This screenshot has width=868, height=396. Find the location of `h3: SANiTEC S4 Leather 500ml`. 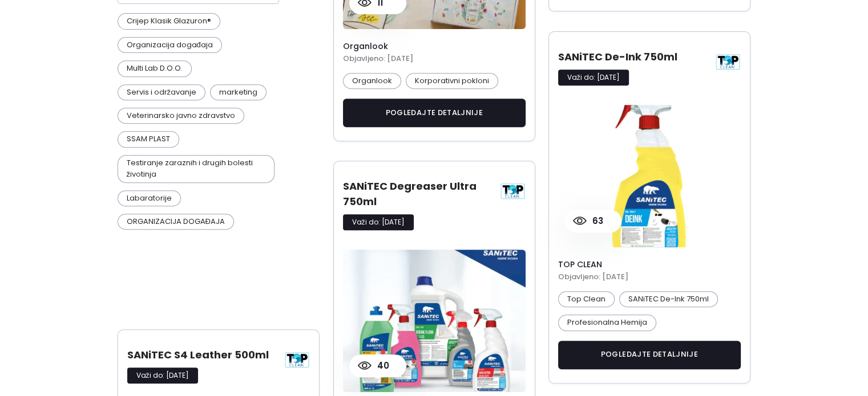

h3: SANiTEC S4 Leather 500ml is located at coordinates (201, 355).